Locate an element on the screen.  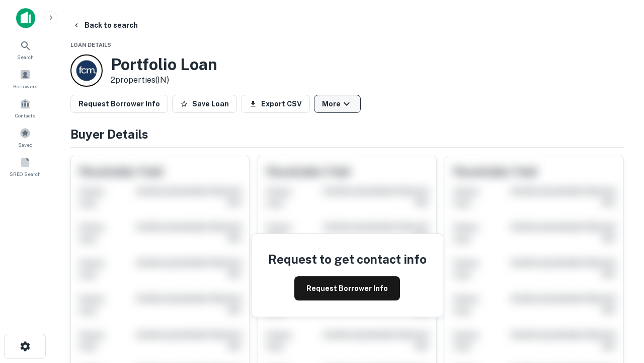
span: Loan Details is located at coordinates (91, 45).